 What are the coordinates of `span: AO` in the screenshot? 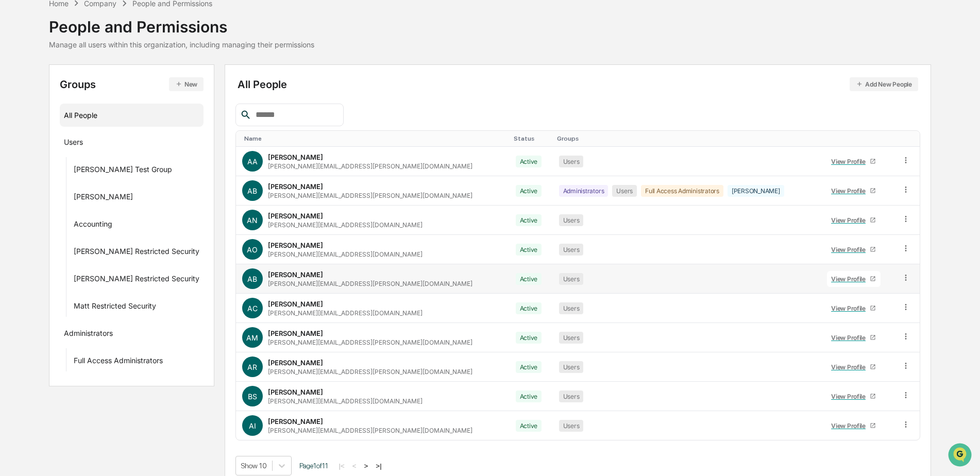 It's located at (252, 249).